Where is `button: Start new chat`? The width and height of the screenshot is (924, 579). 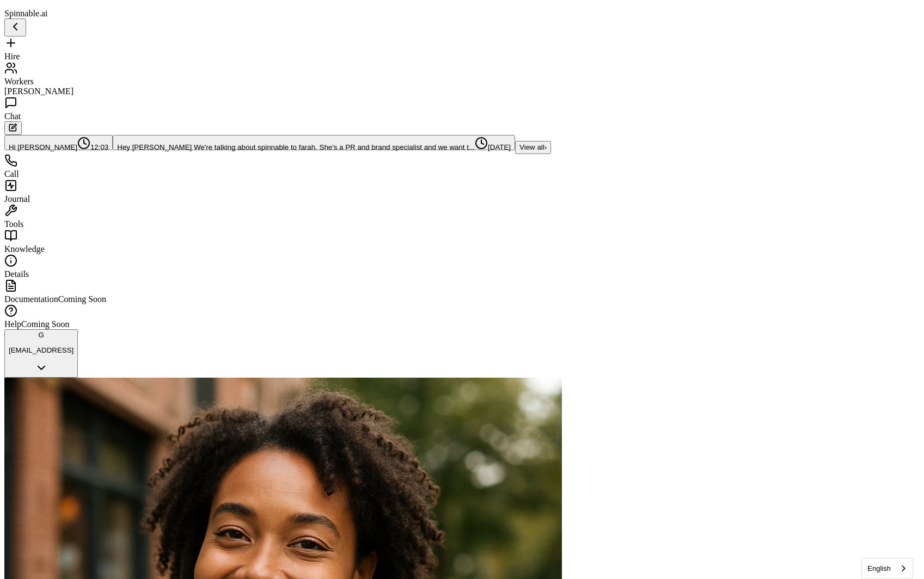
button: Start new chat is located at coordinates (13, 128).